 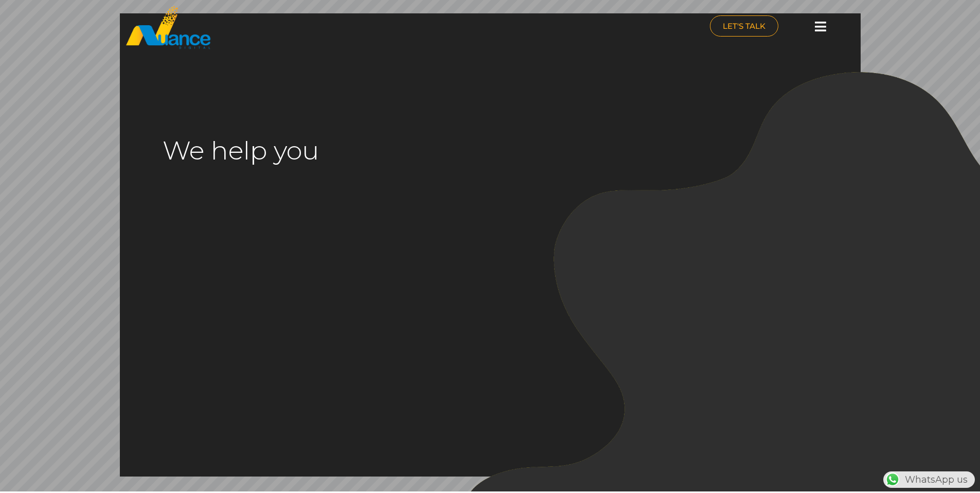 I want to click on span: LET'S TALK, so click(x=744, y=25).